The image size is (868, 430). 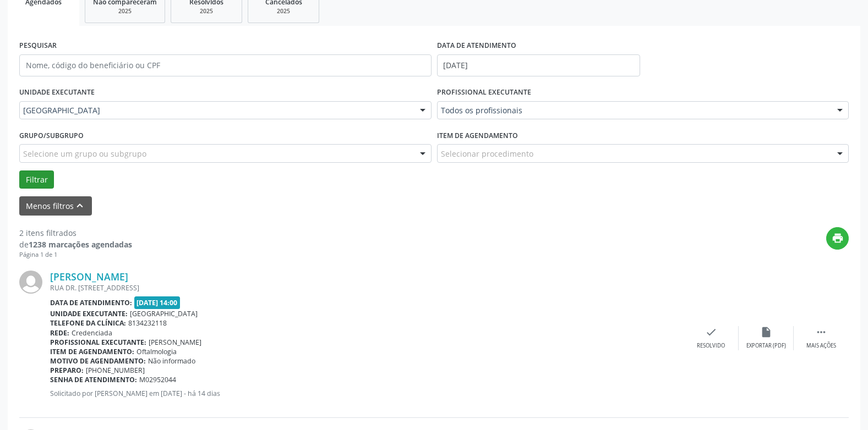 I want to click on i: print, so click(x=837, y=238).